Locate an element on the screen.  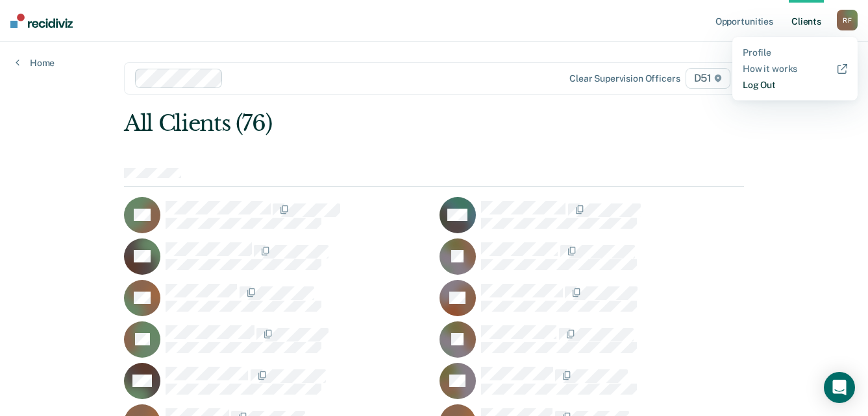
div: All Clients (76) is located at coordinates (372, 124).